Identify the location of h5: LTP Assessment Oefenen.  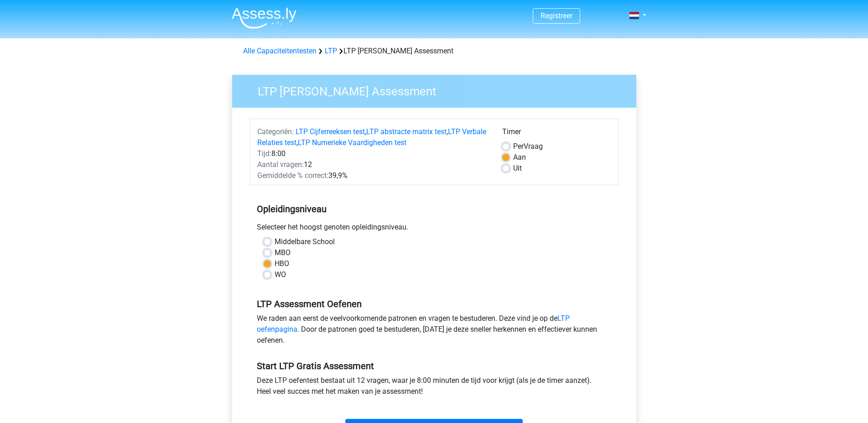
(434, 304).